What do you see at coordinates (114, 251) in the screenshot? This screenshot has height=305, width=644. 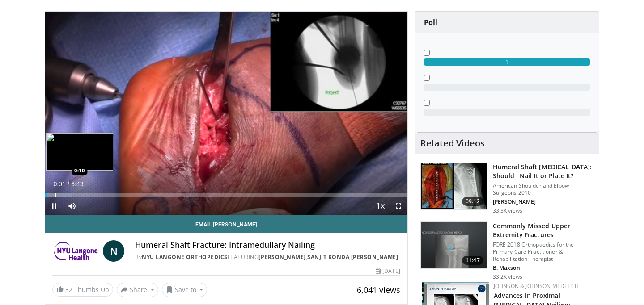 I see `a: N` at bounding box center [114, 251].